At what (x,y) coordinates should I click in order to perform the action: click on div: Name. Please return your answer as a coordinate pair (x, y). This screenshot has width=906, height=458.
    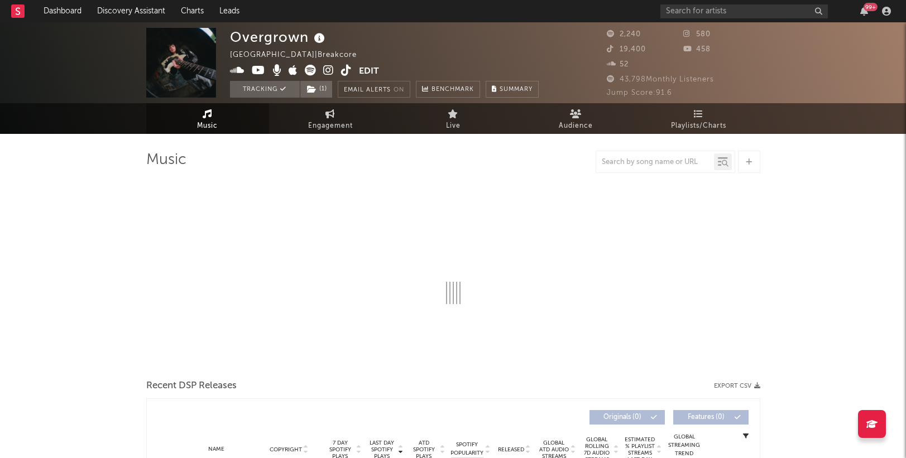
    Looking at the image, I should click on (217, 450).